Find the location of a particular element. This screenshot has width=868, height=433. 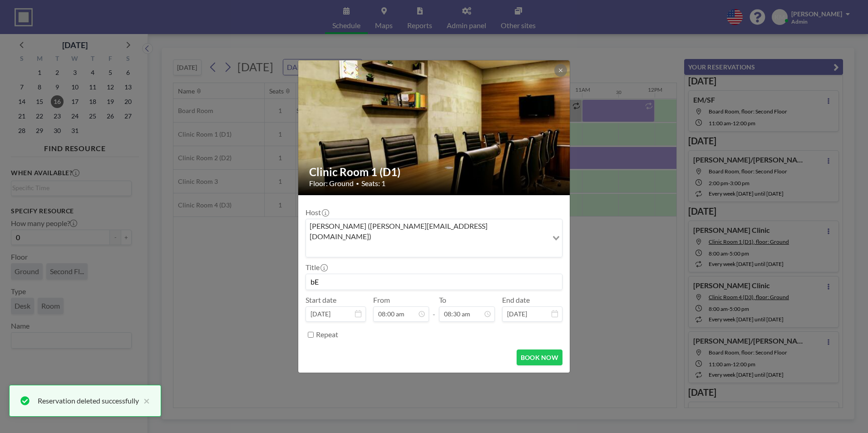

div: Reservation deleted successfully is located at coordinates (88, 401).